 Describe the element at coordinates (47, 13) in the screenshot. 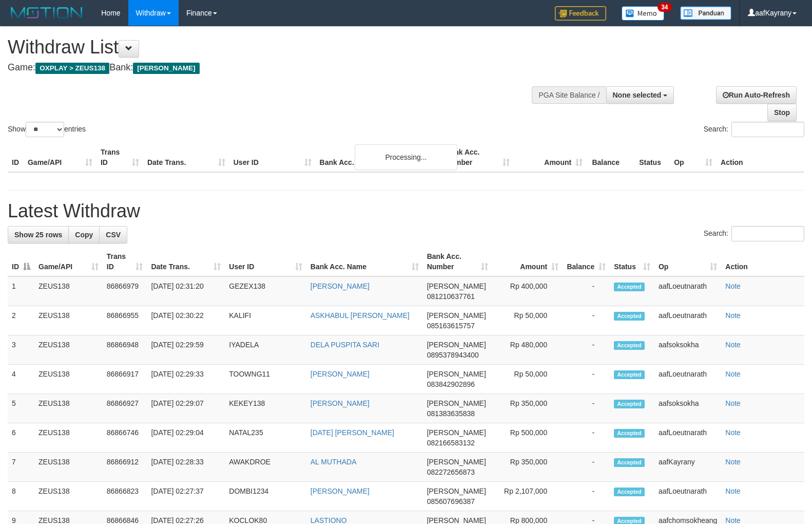

I see `img: MOTION_logo.png` at that location.